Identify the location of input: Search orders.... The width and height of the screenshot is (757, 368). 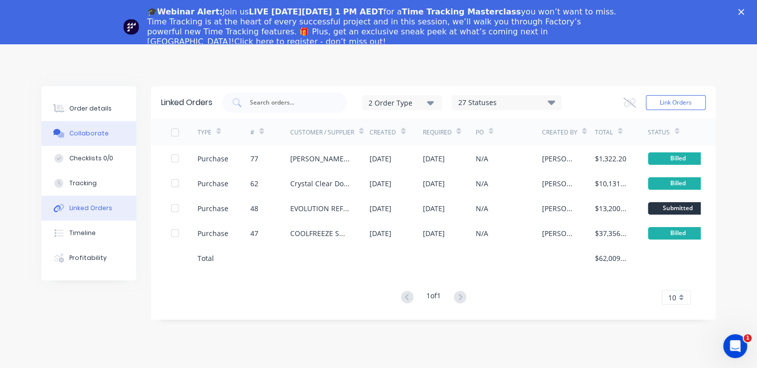
(290, 103).